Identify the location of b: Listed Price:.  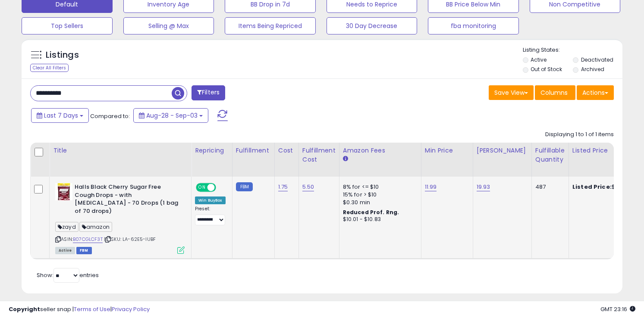
(592, 187).